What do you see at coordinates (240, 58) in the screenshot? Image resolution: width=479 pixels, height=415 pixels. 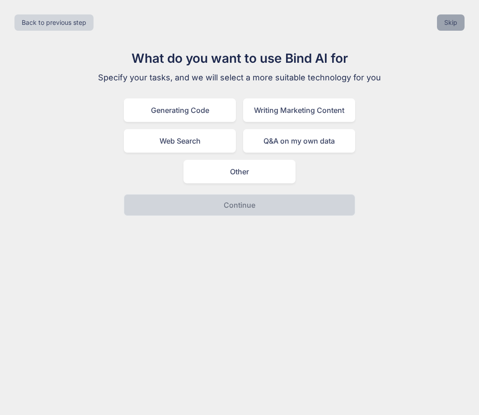 I see `h1: What do you want to use Bind AI for` at bounding box center [240, 58].